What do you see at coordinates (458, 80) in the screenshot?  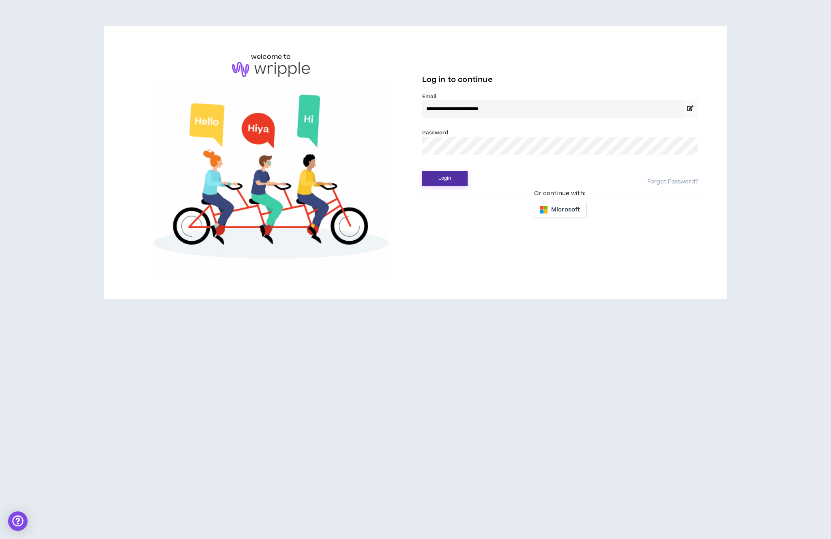 I see `span: Log in to continue` at bounding box center [458, 80].